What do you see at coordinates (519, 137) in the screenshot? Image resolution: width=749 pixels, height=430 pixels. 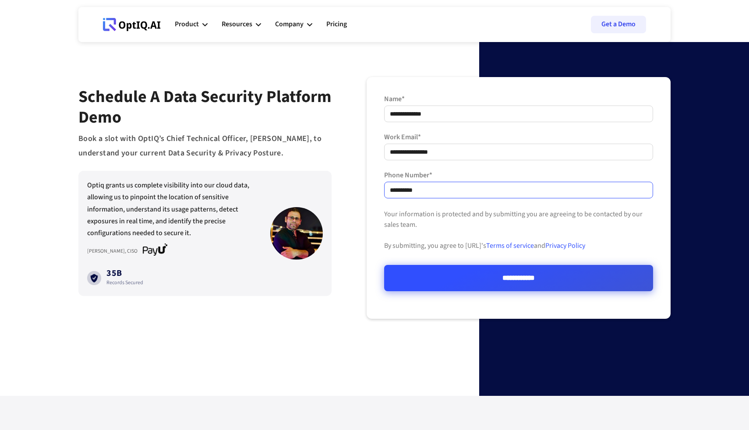 I see `label: Work Email*` at bounding box center [519, 137].